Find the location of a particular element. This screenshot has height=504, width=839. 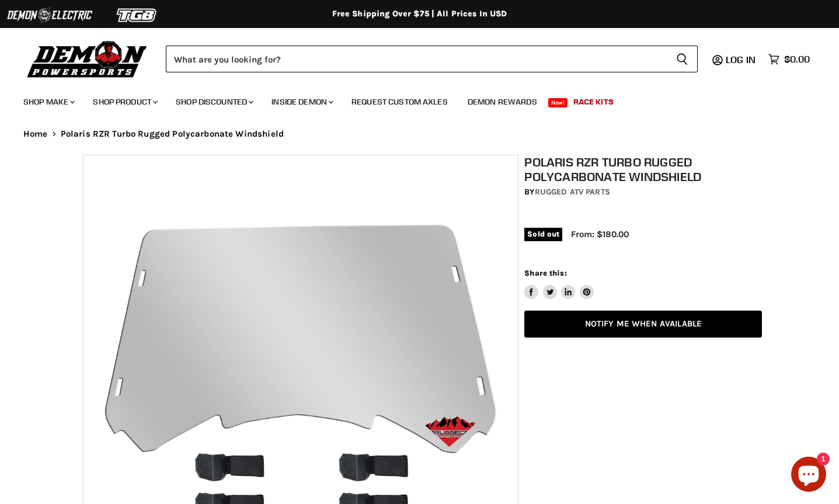

input: Search is located at coordinates (416, 59).